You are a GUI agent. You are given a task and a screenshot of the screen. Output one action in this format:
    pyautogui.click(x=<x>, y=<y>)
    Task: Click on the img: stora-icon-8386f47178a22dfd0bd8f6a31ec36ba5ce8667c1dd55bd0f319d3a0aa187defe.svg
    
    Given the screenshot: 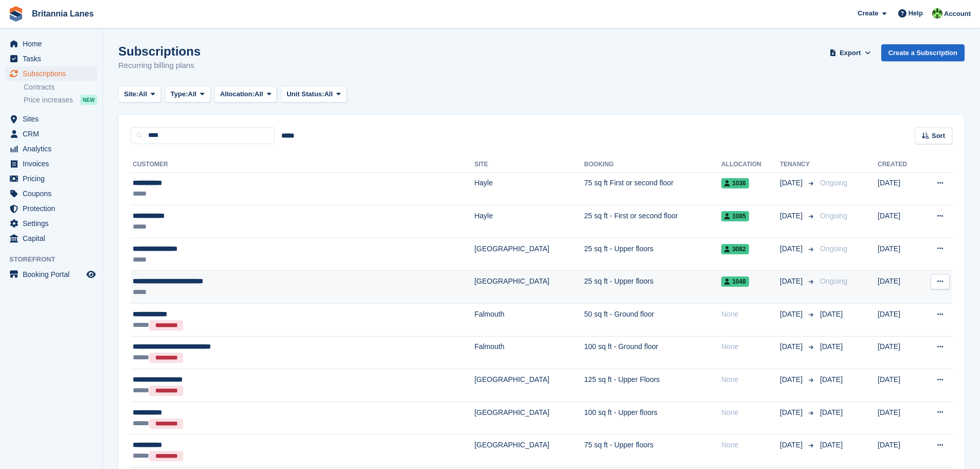 What is the action you would take?
    pyautogui.click(x=16, y=14)
    